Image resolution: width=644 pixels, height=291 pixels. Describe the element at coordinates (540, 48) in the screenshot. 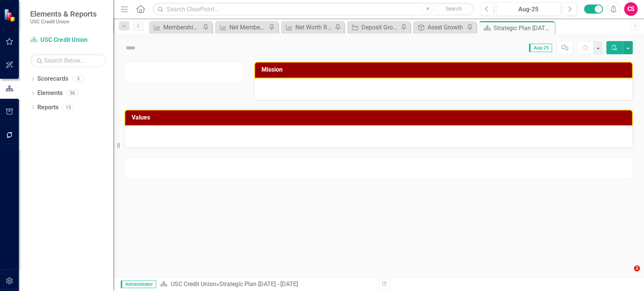

I see `span: Aug-25` at that location.